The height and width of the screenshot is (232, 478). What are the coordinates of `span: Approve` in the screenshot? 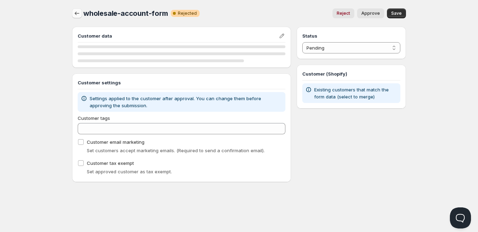 It's located at (370, 13).